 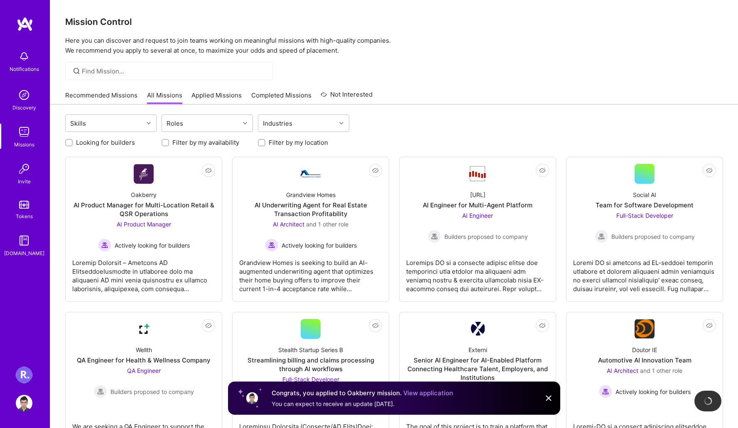 What do you see at coordinates (311, 195) in the screenshot?
I see `div: Grandview Homes` at bounding box center [311, 195].